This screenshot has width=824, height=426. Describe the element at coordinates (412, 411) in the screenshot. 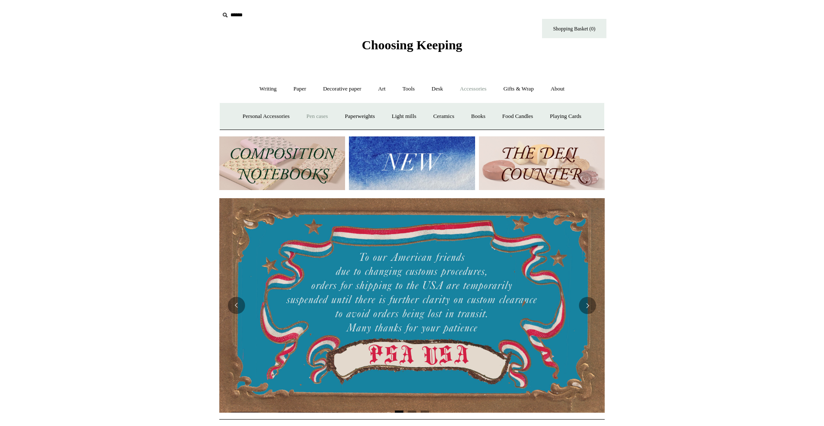

I see `button: Page 2` at that location.